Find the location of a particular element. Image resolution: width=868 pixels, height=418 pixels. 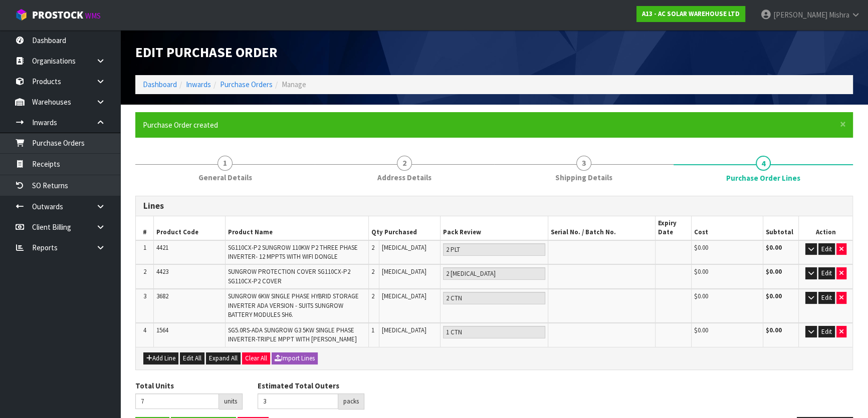

th: Serial No. / Batch No. is located at coordinates (602, 228).